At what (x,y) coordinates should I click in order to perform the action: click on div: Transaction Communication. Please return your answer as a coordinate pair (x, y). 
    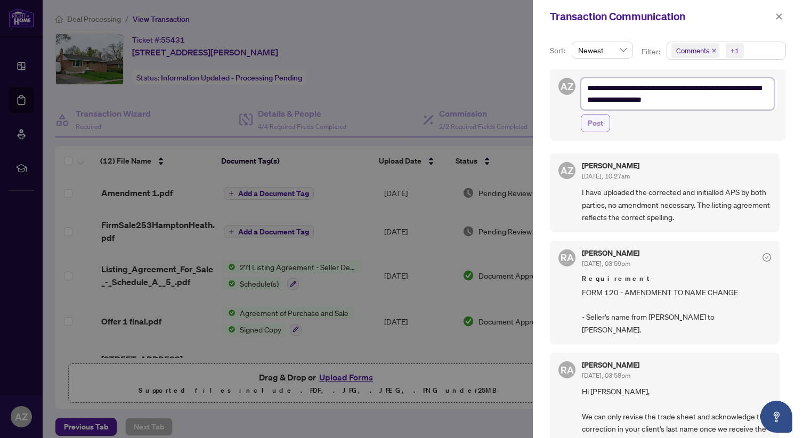
    Looking at the image, I should click on (660, 17).